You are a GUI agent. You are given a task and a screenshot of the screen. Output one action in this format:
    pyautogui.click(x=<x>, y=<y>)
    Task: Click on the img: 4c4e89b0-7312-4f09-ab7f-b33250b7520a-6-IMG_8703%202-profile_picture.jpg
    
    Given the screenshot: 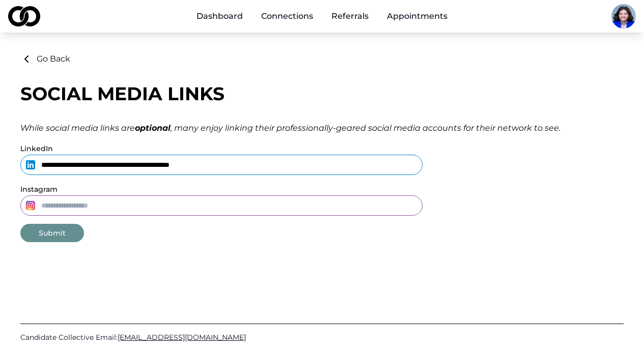 What is the action you would take?
    pyautogui.click(x=624, y=16)
    